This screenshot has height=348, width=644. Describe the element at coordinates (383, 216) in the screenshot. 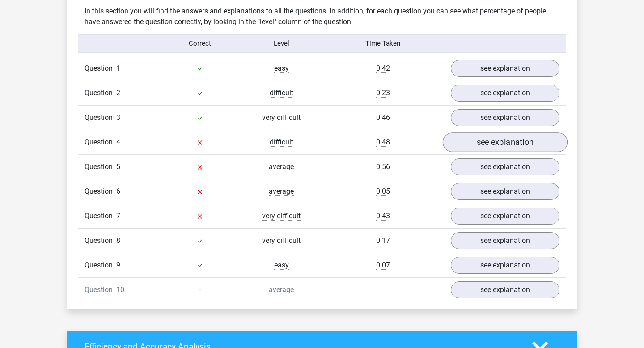

I see `span: 0:43` at that location.